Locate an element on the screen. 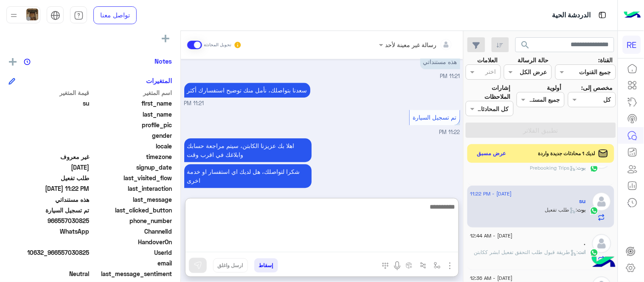  span: last_visited_flow is located at coordinates (132, 178).